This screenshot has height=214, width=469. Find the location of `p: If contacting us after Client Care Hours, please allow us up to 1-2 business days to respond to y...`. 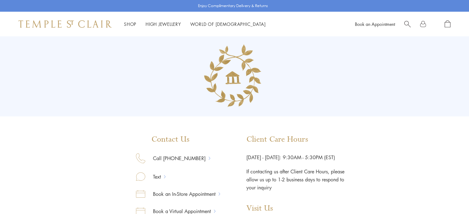

p: If contacting us after Client Care Hours, please allow us up to 1-2 business days to respond to y... is located at coordinates (296, 177).